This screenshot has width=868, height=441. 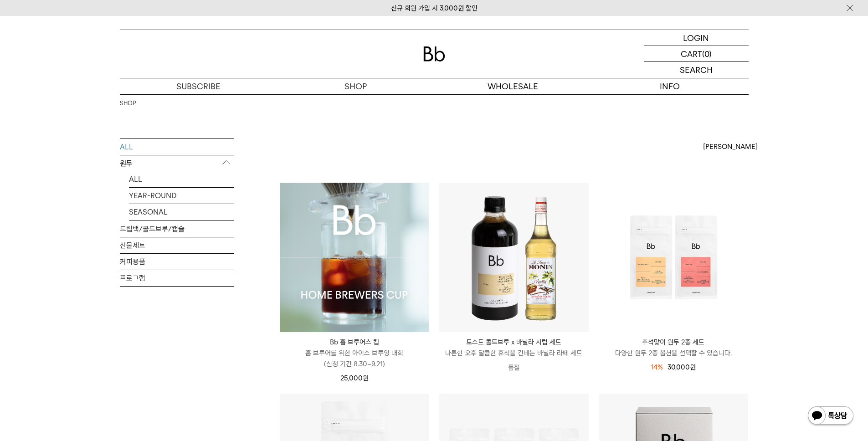 I want to click on p: CART, so click(x=691, y=54).